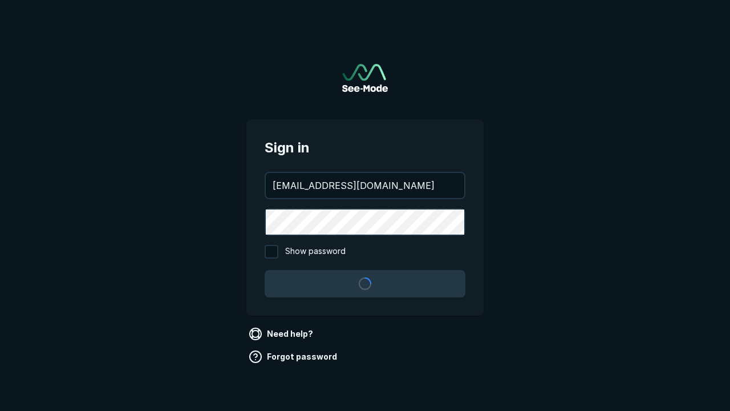 Image resolution: width=730 pixels, height=411 pixels. What do you see at coordinates (365, 148) in the screenshot?
I see `span: Sign in` at bounding box center [365, 148].